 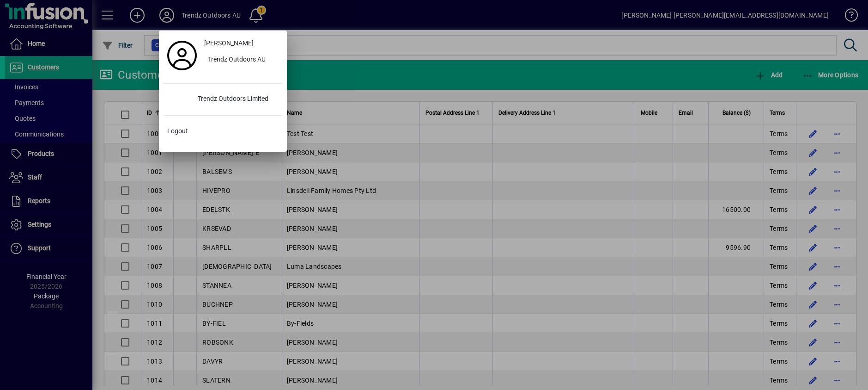 What do you see at coordinates (241, 60) in the screenshot?
I see `div: Trendz Outdoors AU` at bounding box center [241, 60].